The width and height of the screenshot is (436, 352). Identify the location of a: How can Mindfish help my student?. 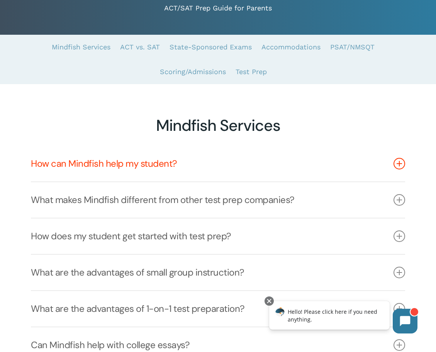
(218, 164).